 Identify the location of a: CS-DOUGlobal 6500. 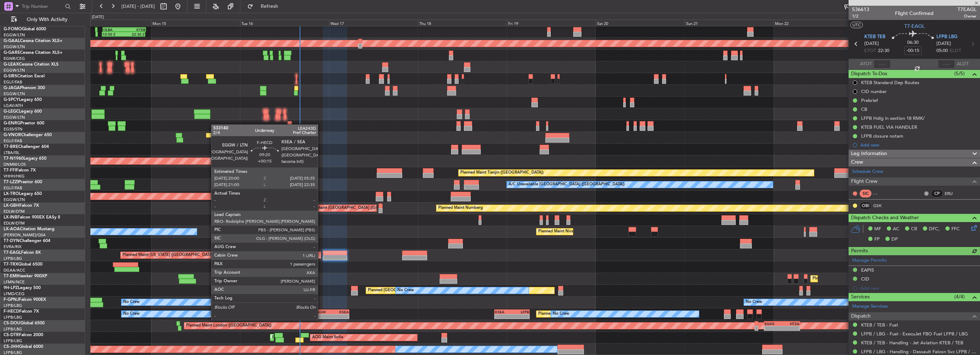
(24, 324).